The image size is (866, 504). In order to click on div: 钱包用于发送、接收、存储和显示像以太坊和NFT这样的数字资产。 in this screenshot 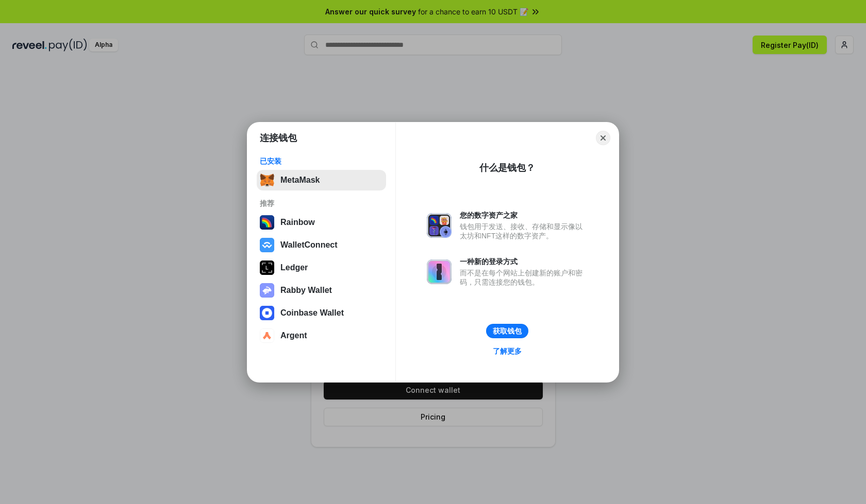, I will do `click(524, 232)`.